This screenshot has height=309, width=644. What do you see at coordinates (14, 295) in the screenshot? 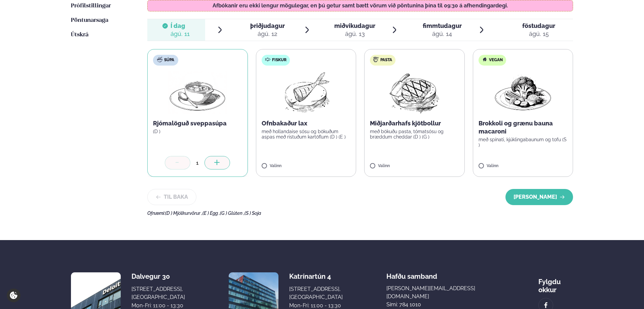
I see `a: Cookie settings` at bounding box center [14, 295].